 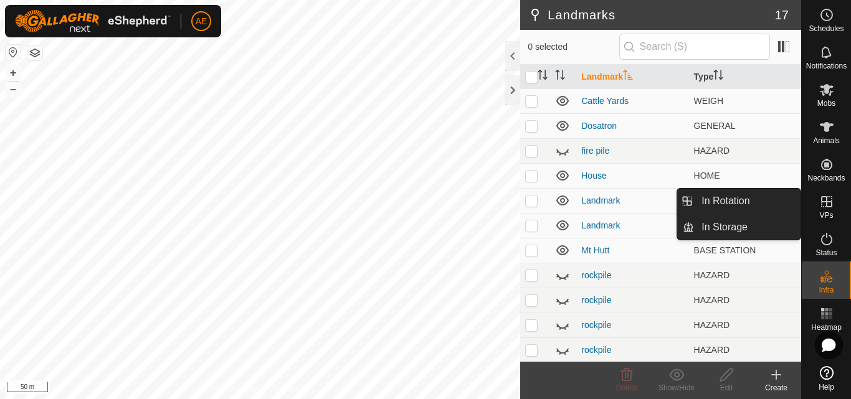 What do you see at coordinates (826, 141) in the screenshot?
I see `span: Animals` at bounding box center [826, 141].